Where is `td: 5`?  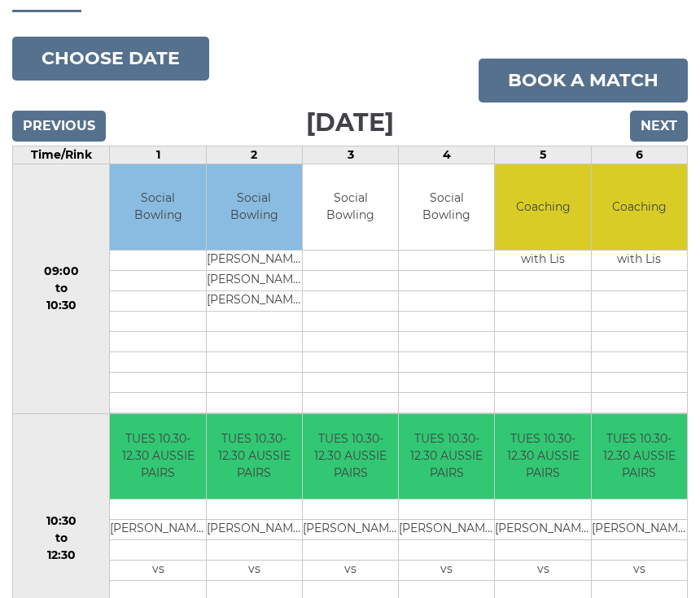
td: 5 is located at coordinates (543, 155).